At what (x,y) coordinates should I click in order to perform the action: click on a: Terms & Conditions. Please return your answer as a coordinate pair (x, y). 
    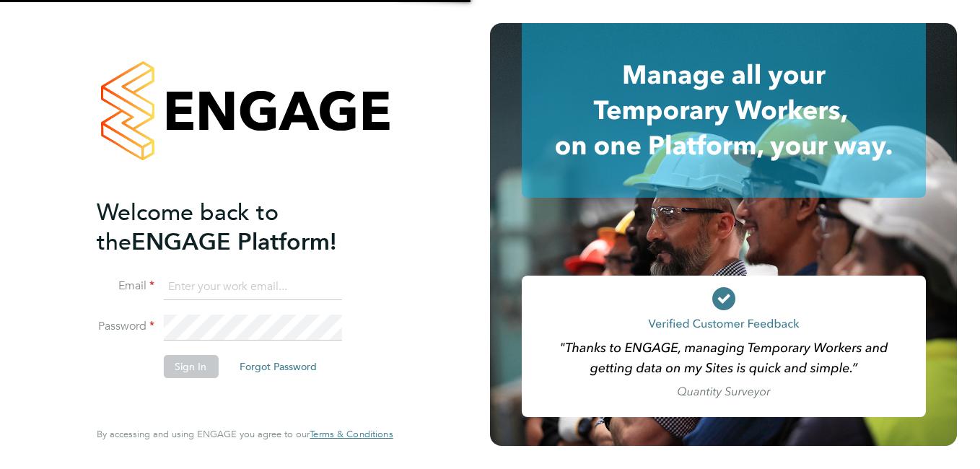
    Looking at the image, I should click on (351, 434).